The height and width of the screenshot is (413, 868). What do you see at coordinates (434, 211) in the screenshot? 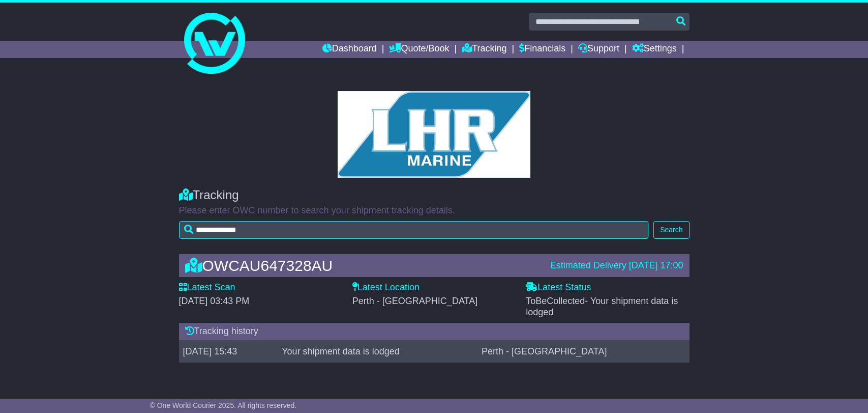
I see `p: Please enter OWC number to search your shipment tracking details.` at bounding box center [434, 211].